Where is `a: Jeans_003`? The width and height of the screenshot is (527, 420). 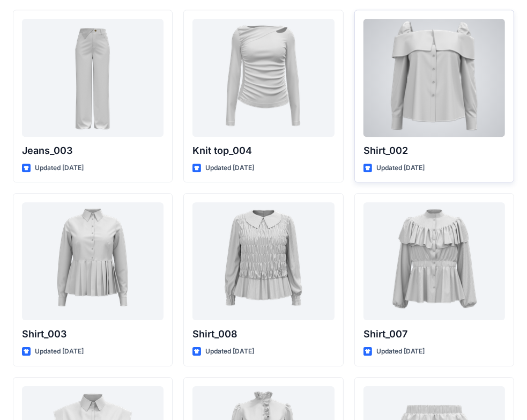 a: Jeans_003 is located at coordinates (93, 78).